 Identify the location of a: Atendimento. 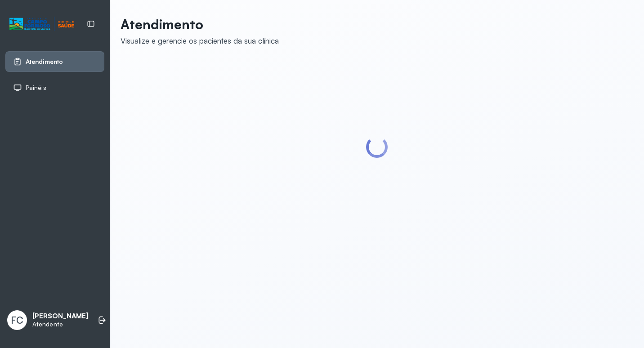
(55, 61).